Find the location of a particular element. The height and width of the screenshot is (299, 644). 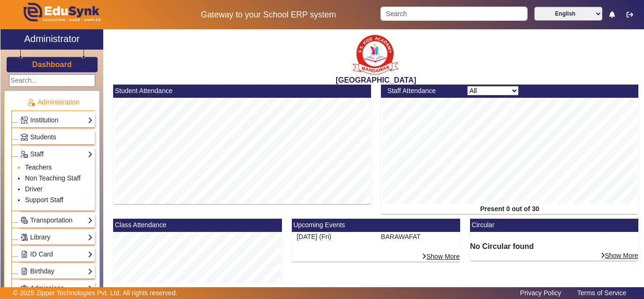

a: Support Staff is located at coordinates (44, 200).